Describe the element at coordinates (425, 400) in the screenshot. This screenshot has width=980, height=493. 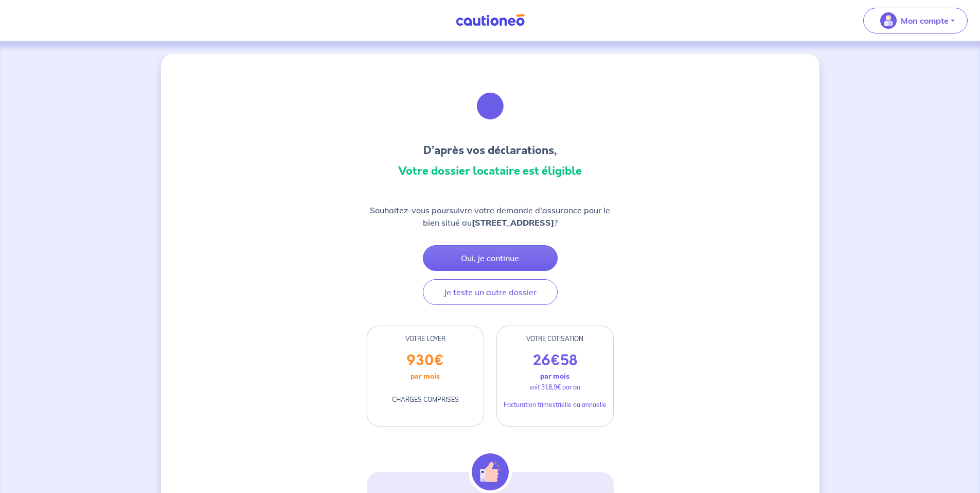
I see `p: CHARGES COMPRISES` at that location.